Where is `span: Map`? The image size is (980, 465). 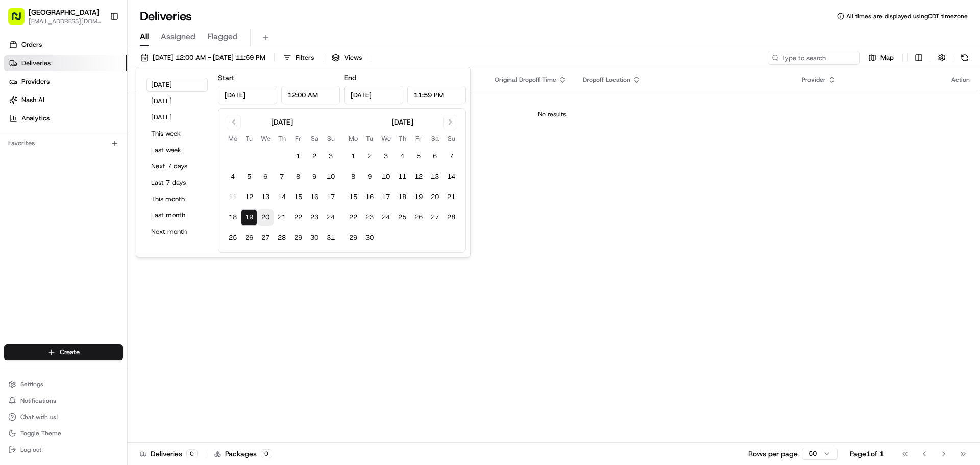 span: Map is located at coordinates (887, 58).